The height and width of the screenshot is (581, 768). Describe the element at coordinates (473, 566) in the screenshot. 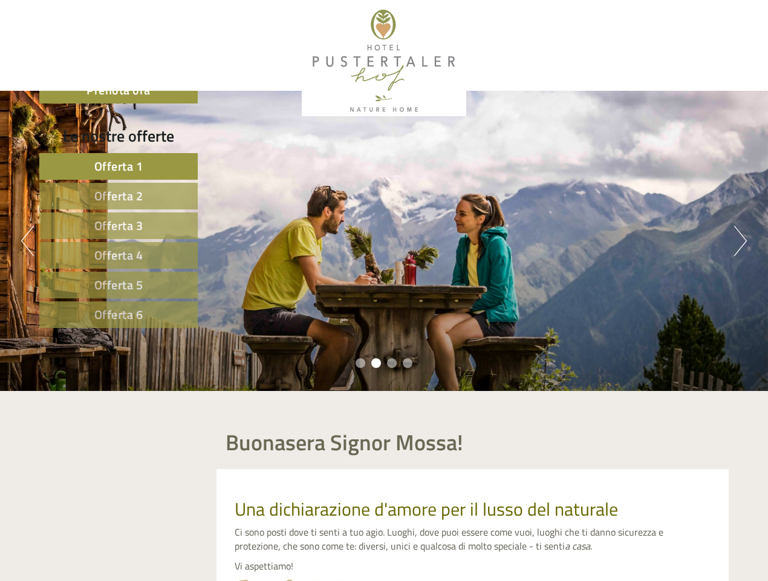

I see `p: Vi aspettiamo!` at that location.